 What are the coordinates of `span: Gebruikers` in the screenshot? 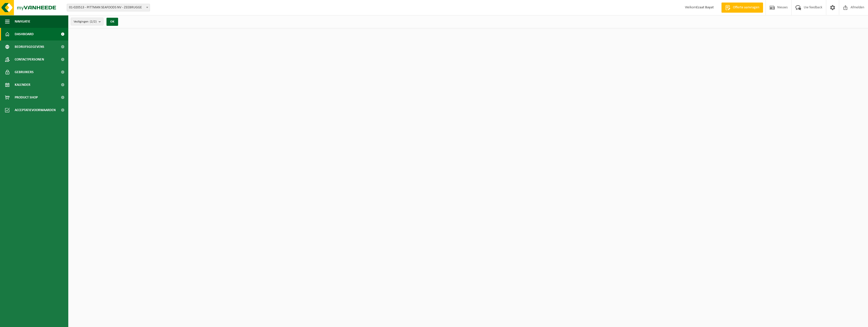 It's located at (24, 72).